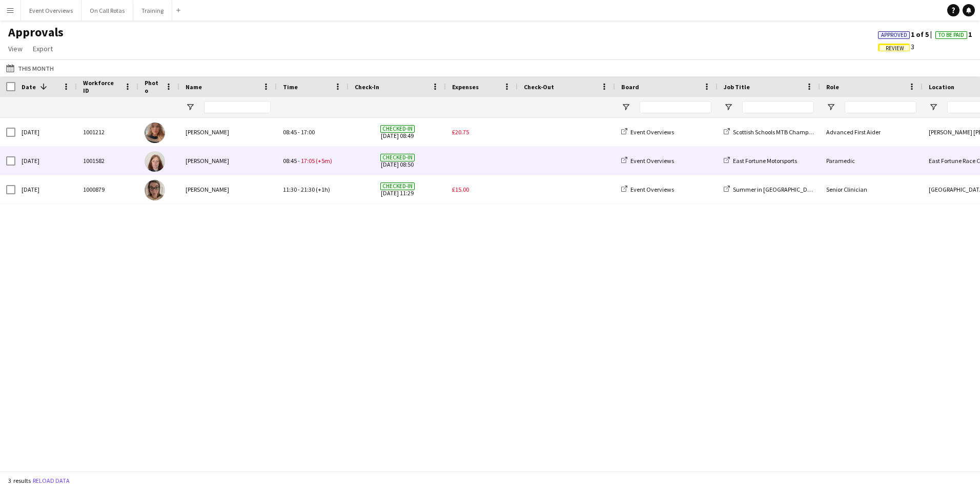 This screenshot has width=980, height=489. What do you see at coordinates (460, 132) in the screenshot?
I see `span: £20.75` at bounding box center [460, 132].